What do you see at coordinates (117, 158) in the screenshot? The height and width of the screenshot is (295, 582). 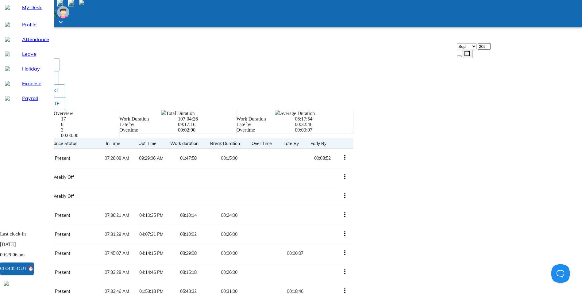 I see `td: 07:26:08 AM` at bounding box center [117, 158].